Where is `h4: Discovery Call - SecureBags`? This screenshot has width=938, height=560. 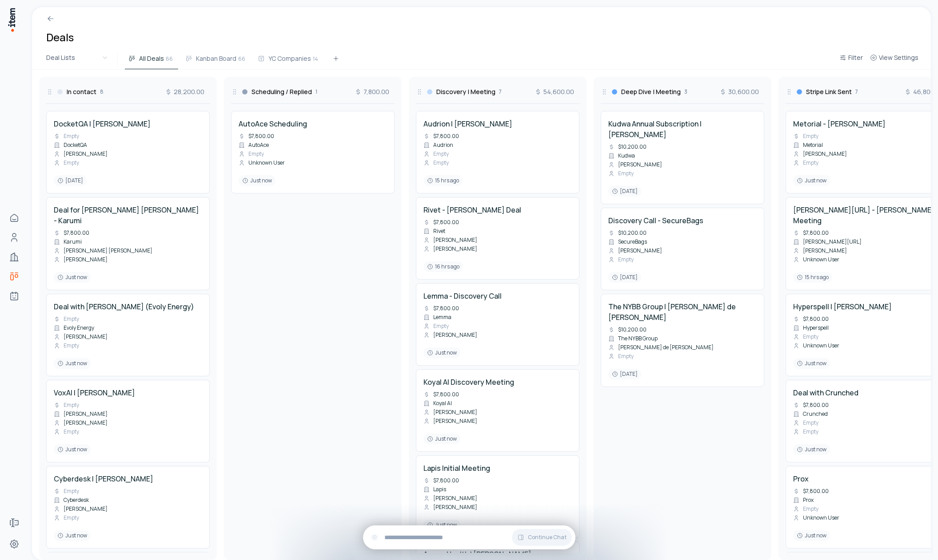
h4: Discovery Call - SecureBags is located at coordinates (656, 221).